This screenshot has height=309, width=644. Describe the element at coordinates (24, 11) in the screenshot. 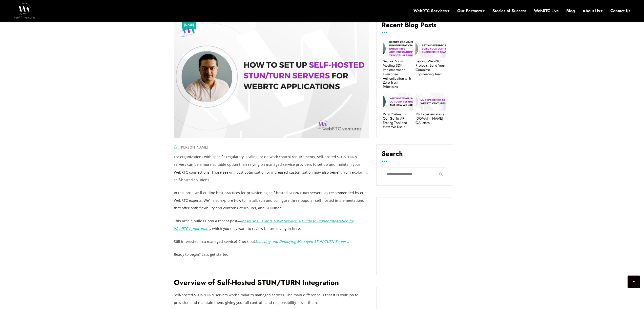

I see `img: WebRTC.ventures` at that location.